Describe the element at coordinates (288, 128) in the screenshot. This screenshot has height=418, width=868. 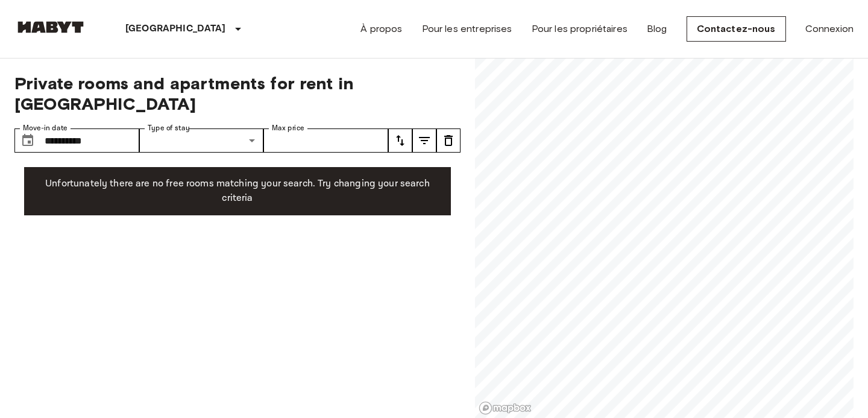
I see `label: Max price` at that location.